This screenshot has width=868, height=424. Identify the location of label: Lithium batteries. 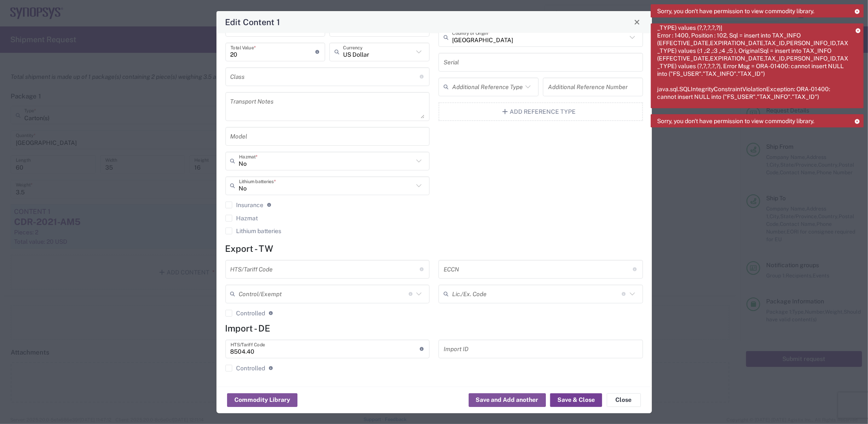
(254, 231).